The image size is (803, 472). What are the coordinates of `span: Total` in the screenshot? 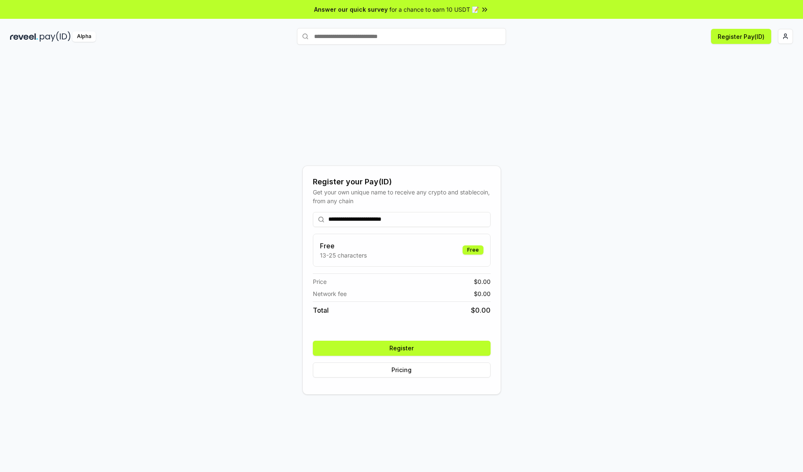 It's located at (321, 310).